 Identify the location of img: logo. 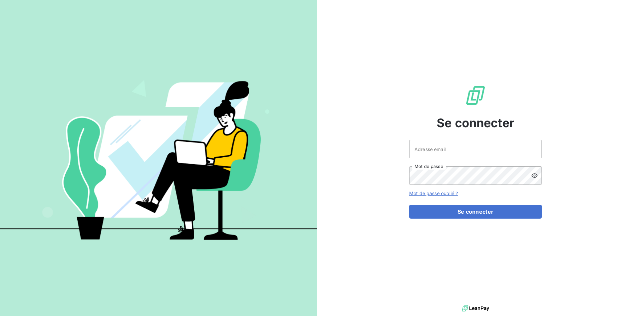
(476, 309).